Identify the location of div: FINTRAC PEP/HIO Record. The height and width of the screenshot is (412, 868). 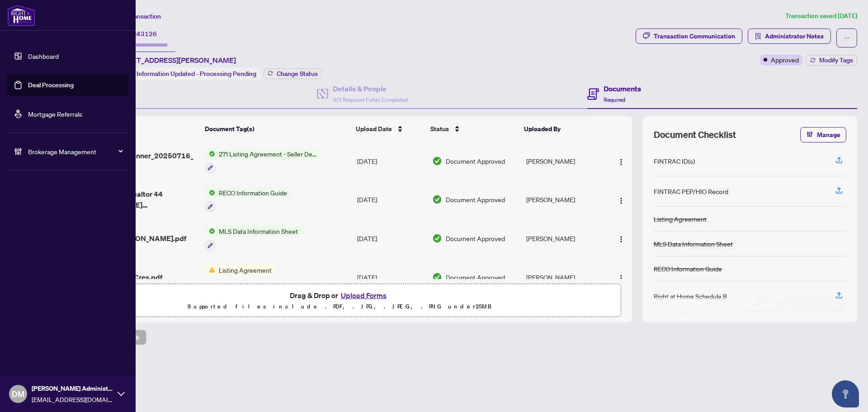
(691, 191).